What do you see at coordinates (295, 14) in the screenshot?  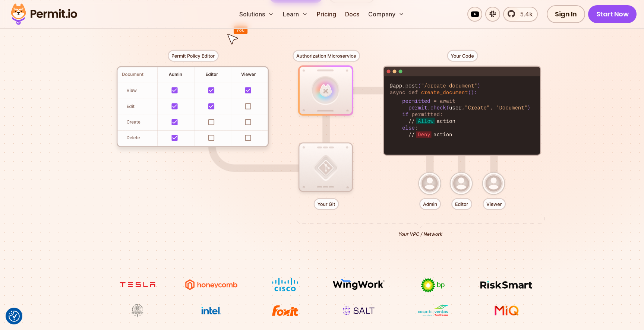 I see `button: Learn` at bounding box center [295, 14].